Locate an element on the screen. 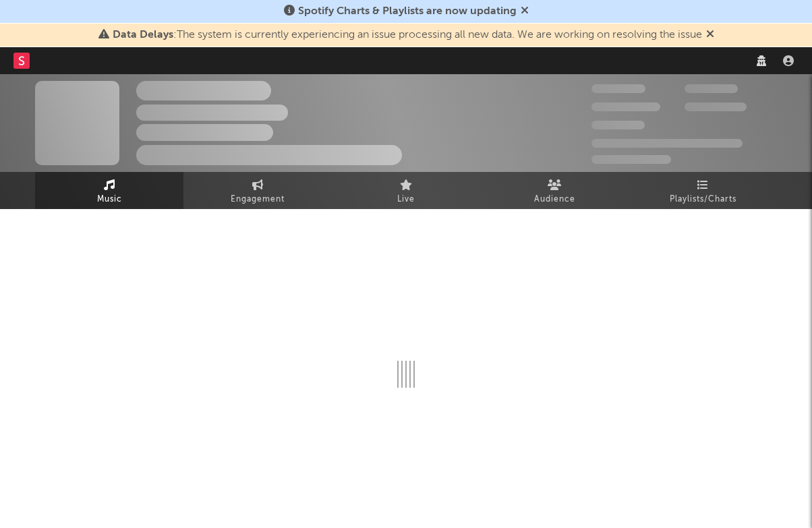 Image resolution: width=812 pixels, height=528 pixels. span: Engagement is located at coordinates (257, 200).